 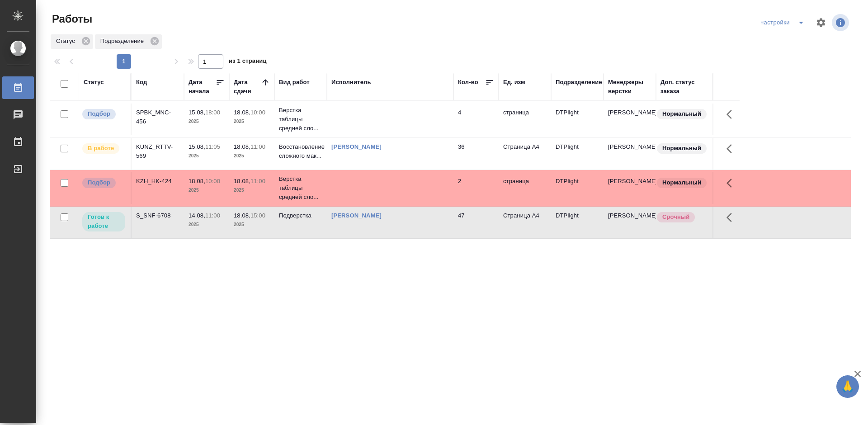 I want to click on div: Ед. изм, so click(x=514, y=82).